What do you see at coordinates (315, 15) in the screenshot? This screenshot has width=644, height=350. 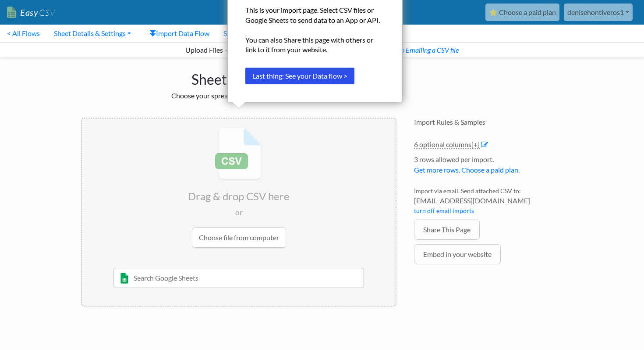 I see `p: This is your import page. Select CSV files or Google Sheets to send data to an App or API.` at bounding box center [315, 15].